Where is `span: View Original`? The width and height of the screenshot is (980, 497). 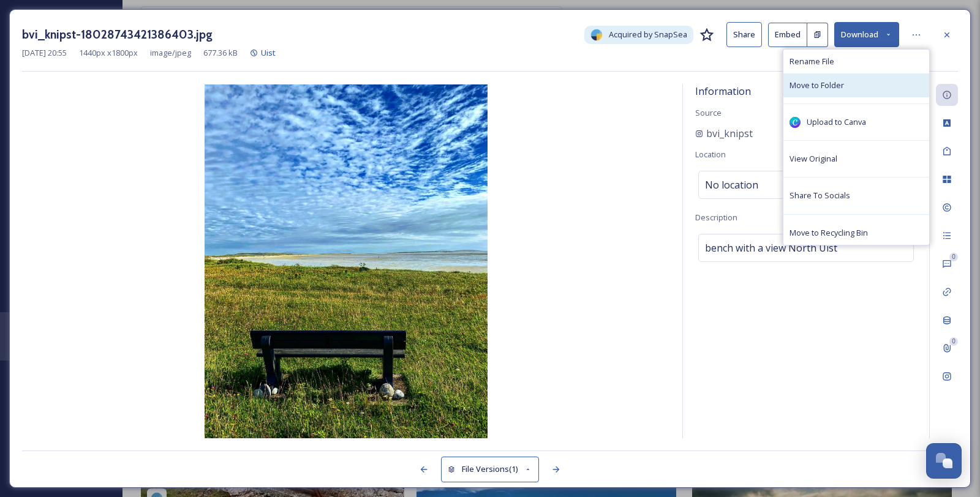
span: View Original is located at coordinates (813, 158).